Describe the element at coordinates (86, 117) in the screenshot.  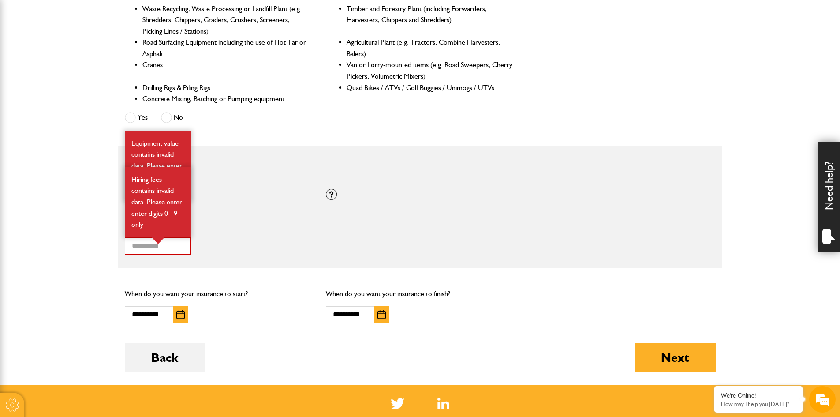
I see `input: Enter your email address` at that location.